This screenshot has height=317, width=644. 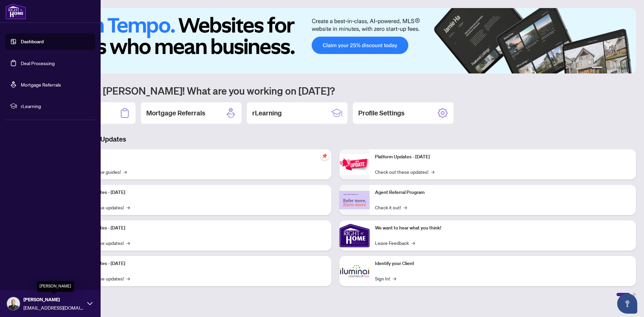 What do you see at coordinates (354, 236) in the screenshot?
I see `img: We want to hear what you think!` at bounding box center [354, 236].